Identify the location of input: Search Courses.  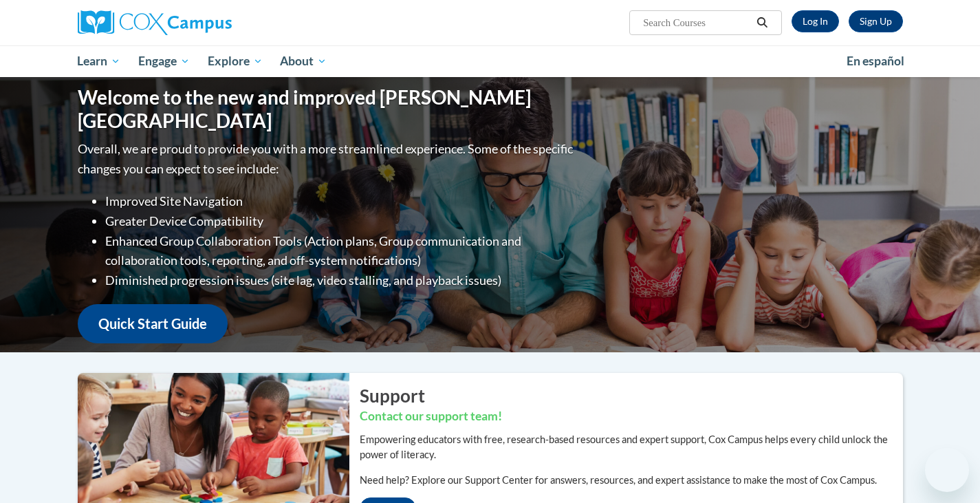
(697, 23).